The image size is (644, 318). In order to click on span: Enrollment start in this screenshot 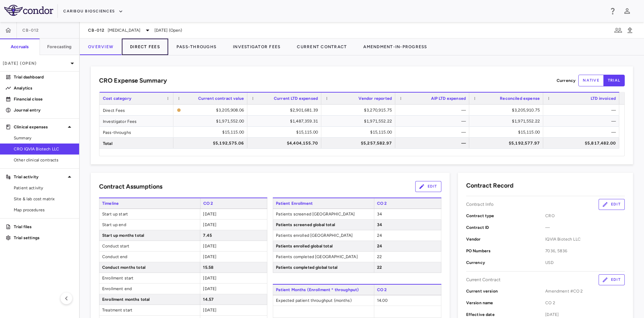, I will do `click(150, 278)`.